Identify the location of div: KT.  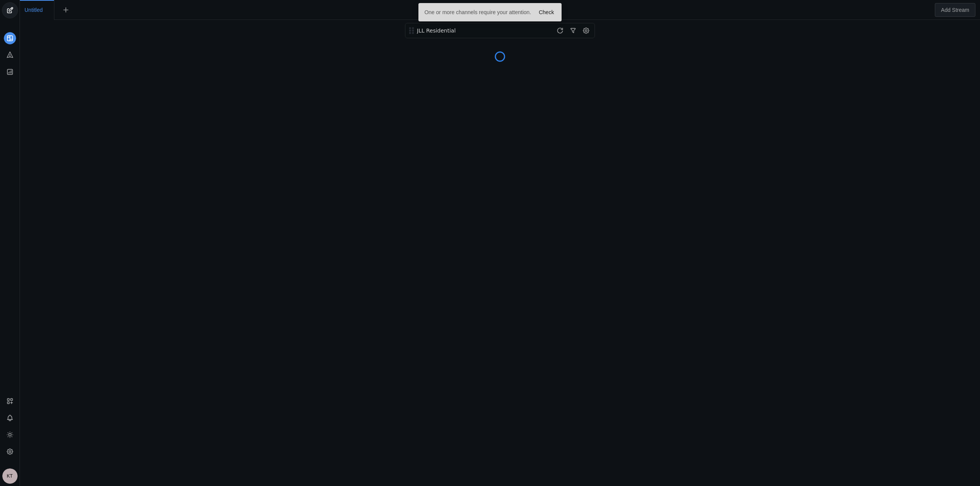
(10, 476).